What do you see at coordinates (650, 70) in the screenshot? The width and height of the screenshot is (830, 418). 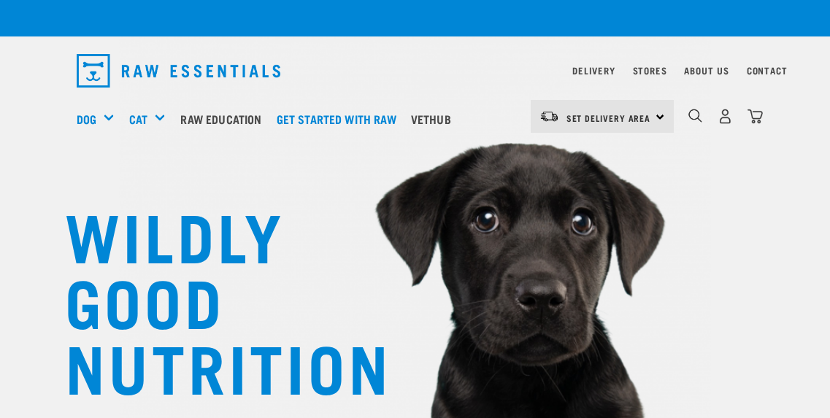 I see `a: Stores` at bounding box center [650, 70].